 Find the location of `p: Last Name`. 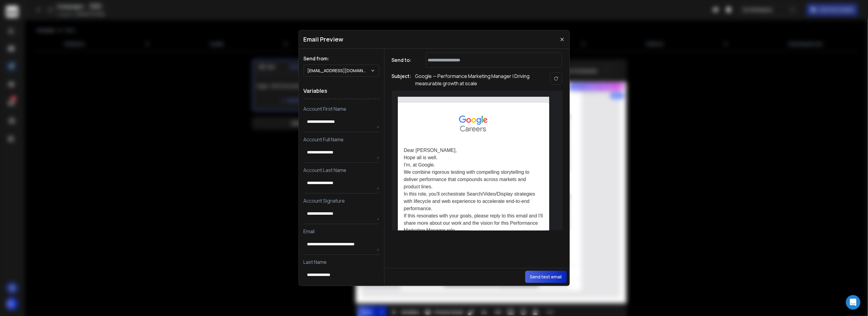

p: Last Name is located at coordinates (341, 262).